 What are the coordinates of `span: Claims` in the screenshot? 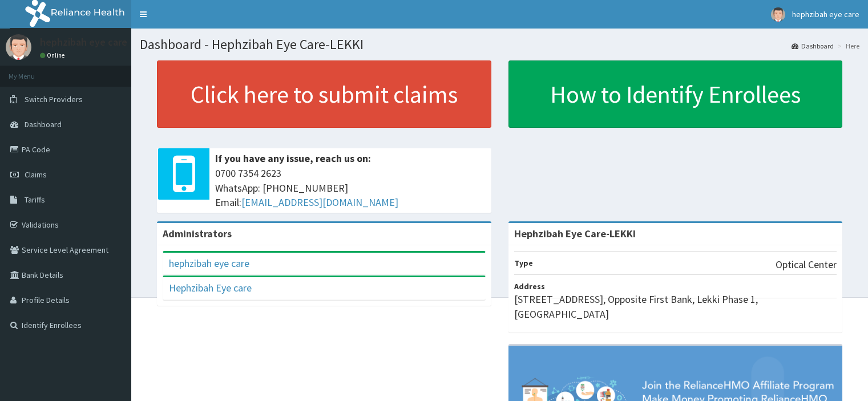 It's located at (35, 175).